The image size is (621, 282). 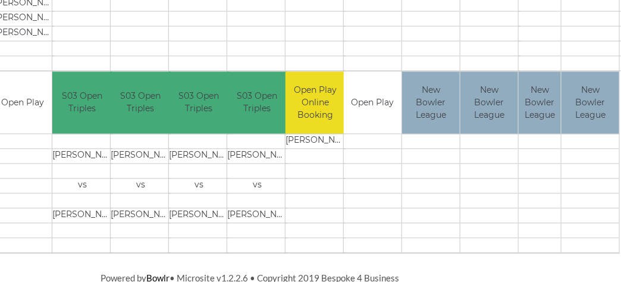 I want to click on td: Open Play Online Booking, so click(x=315, y=102).